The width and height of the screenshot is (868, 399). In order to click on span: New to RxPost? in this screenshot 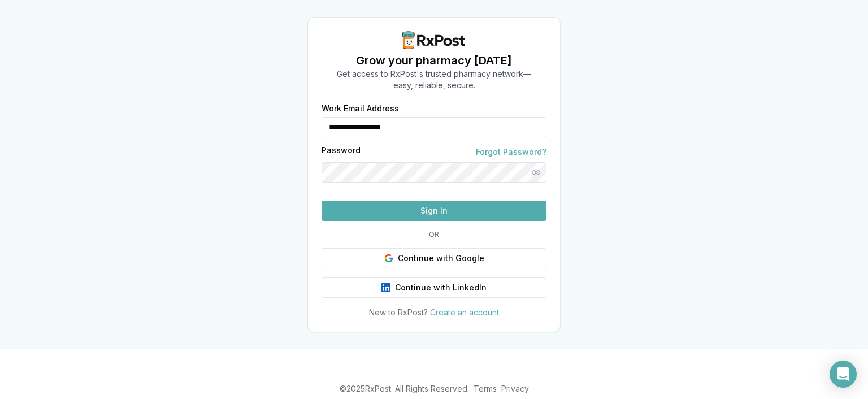, I will do `click(399, 312)`.